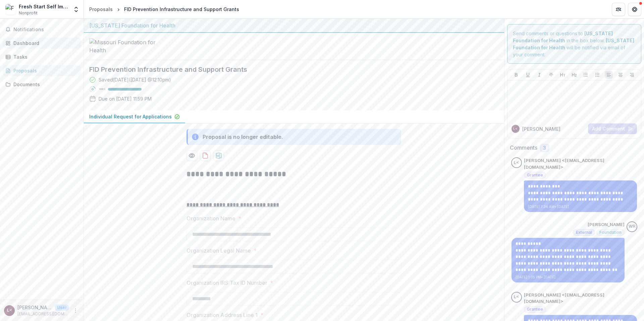 Image resolution: width=644 pixels, height=321 pixels. Describe the element at coordinates (42, 43) in the screenshot. I see `a: Dashboard` at that location.